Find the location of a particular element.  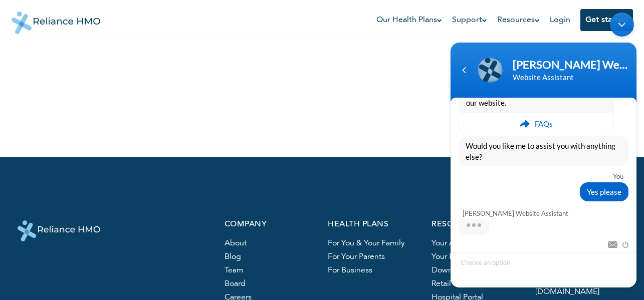

a: For business is located at coordinates (350, 270).